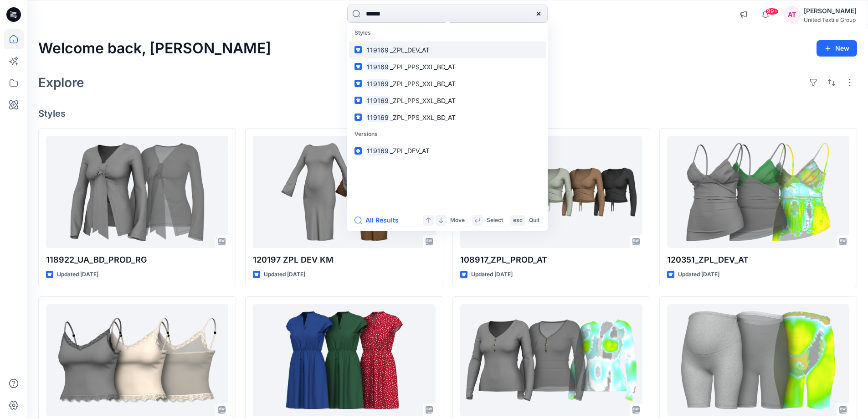 Image resolution: width=868 pixels, height=419 pixels. I want to click on p: Select, so click(495, 220).